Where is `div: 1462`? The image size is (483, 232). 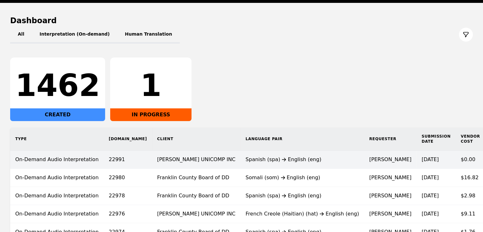
div: 1462 is located at coordinates (57, 85).